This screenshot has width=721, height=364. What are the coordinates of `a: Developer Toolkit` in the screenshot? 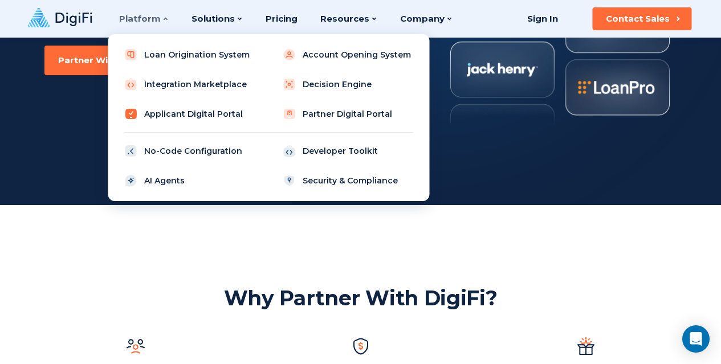 It's located at (348, 151).